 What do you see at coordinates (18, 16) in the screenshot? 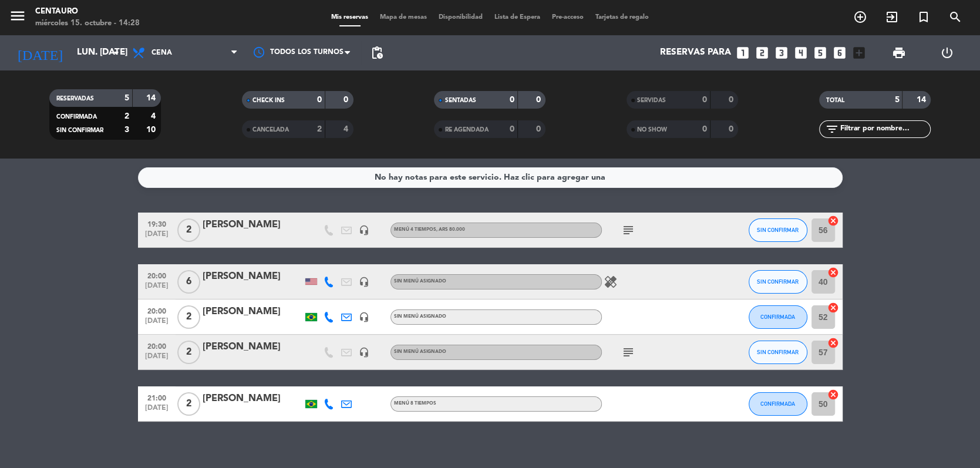
I see `i: menu` at bounding box center [18, 16].